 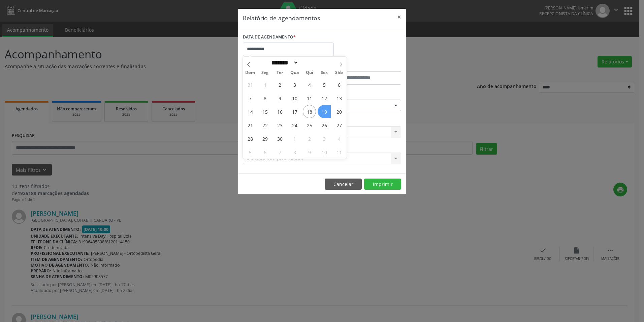 What do you see at coordinates (309, 111) in the screenshot?
I see `span: Setembro 18, 2025` at bounding box center [309, 111].